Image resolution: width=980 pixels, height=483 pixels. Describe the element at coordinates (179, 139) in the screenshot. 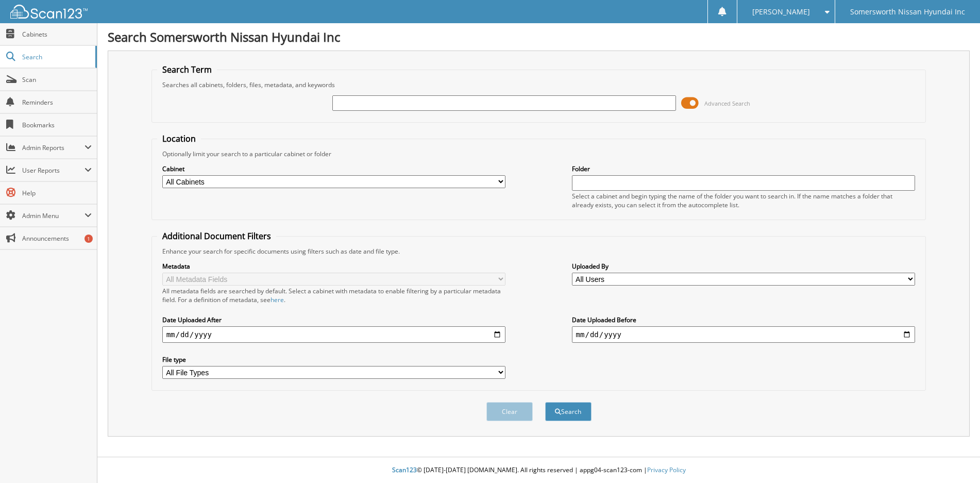

I see `legend: Location` at that location.